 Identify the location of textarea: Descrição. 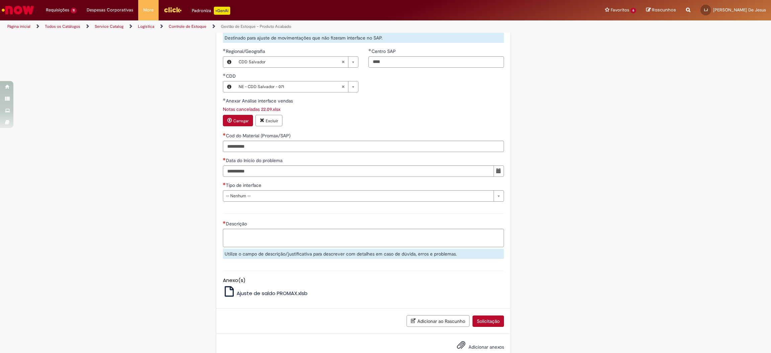
(364, 238).